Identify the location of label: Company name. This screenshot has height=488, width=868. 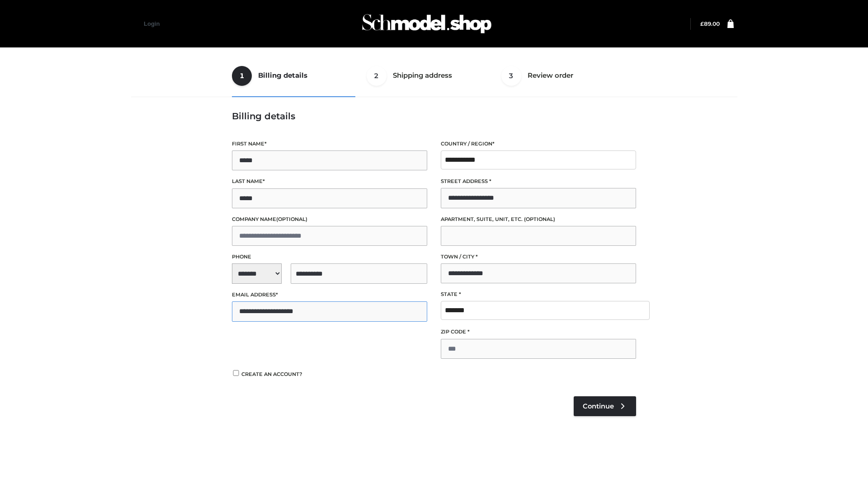
(330, 219).